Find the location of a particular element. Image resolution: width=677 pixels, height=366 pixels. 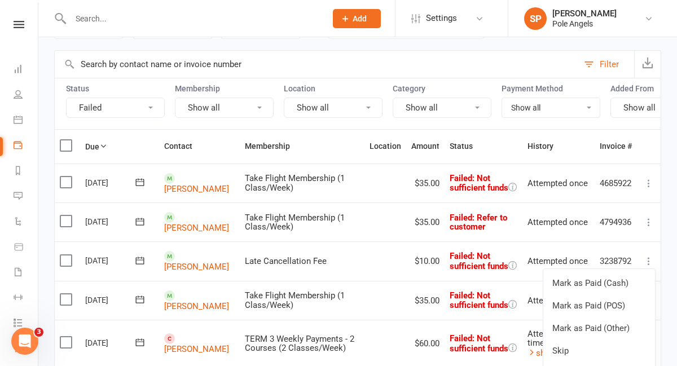

th: Due is located at coordinates (120, 146).